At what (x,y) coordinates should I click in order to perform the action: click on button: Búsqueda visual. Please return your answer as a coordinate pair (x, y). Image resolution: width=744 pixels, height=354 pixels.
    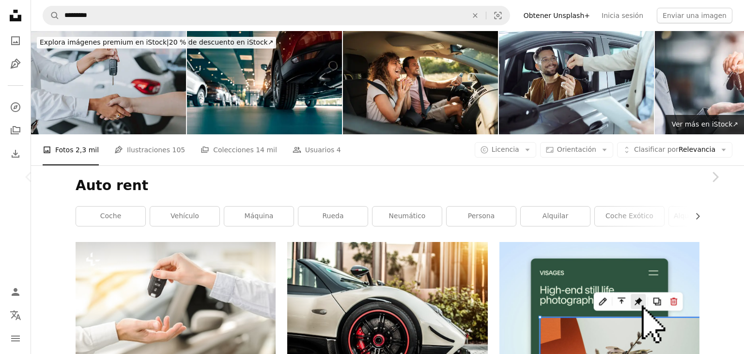
    Looking at the image, I should click on (498, 15).